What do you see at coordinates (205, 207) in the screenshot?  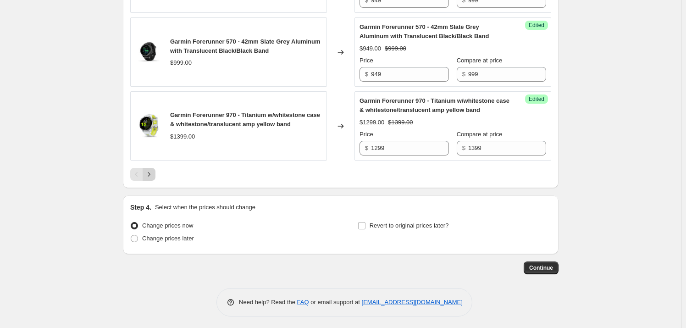 I see `p: Select when the prices should change` at bounding box center [205, 207].